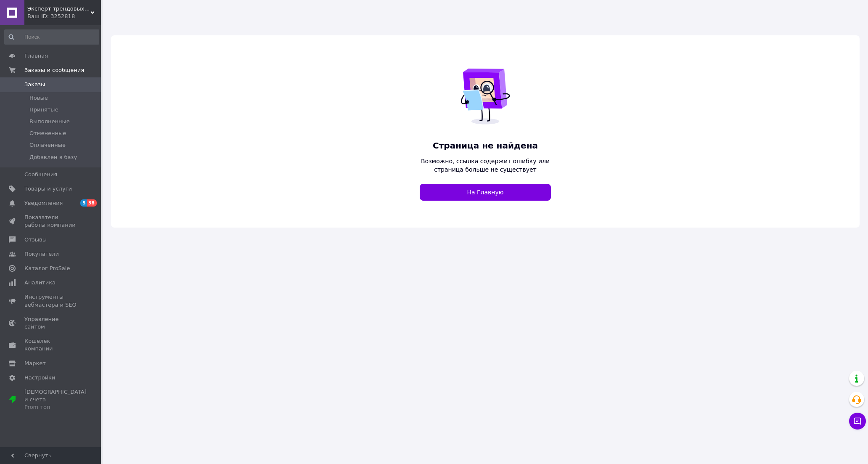  What do you see at coordinates (43, 203) in the screenshot?
I see `span: Уведомления` at bounding box center [43, 203].